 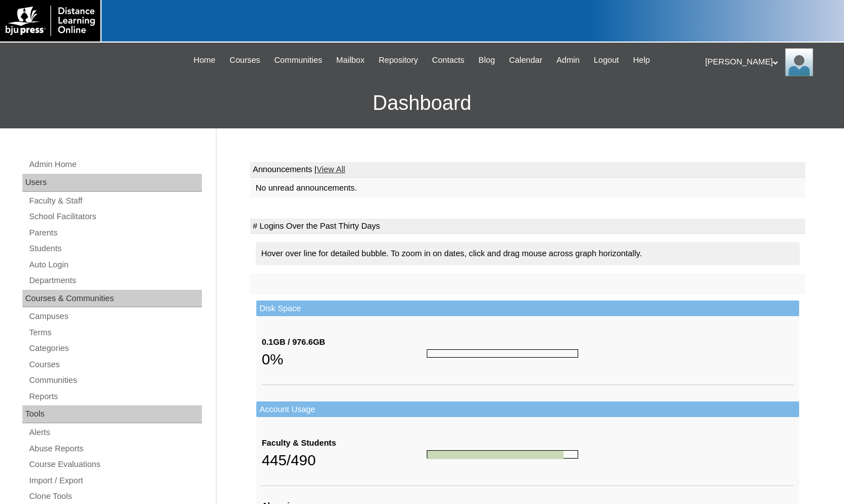 What do you see at coordinates (525, 60) in the screenshot?
I see `span: Calendar` at bounding box center [525, 60].